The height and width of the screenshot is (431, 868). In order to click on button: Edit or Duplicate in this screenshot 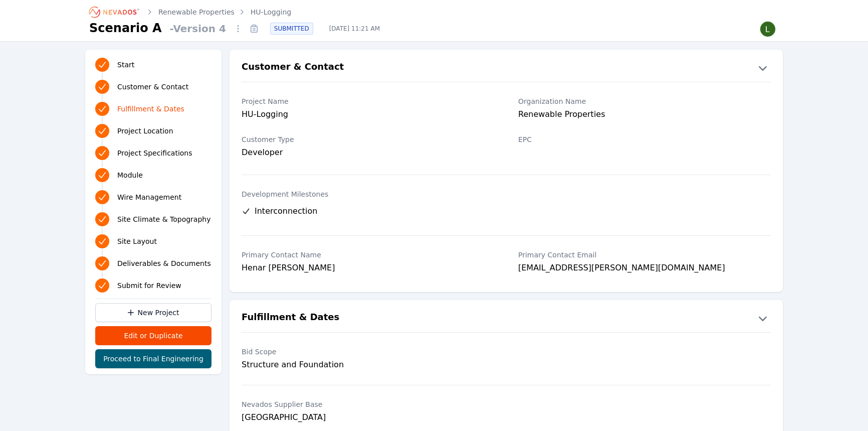, I will do `click(154, 336)`.